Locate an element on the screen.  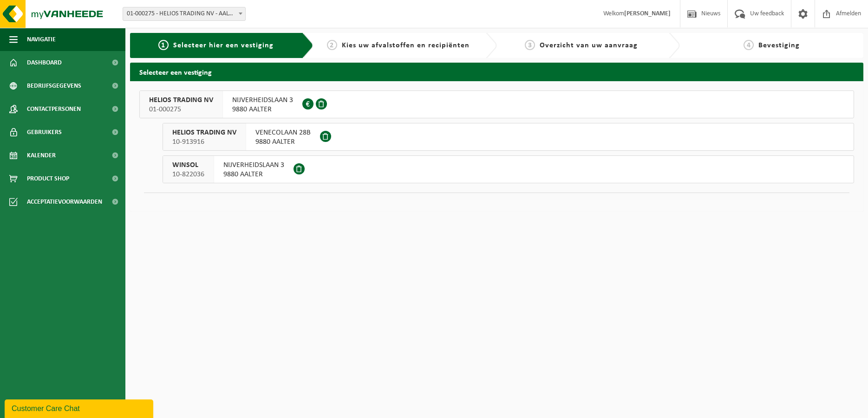
span: Kies uw afvalstoffen en recipiënten is located at coordinates (405, 46).